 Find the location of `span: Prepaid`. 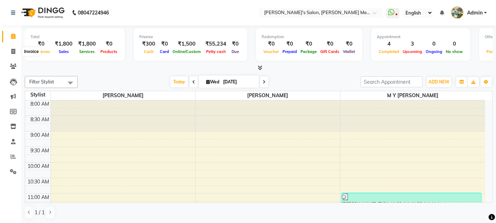

span: Prepaid is located at coordinates (290, 52).